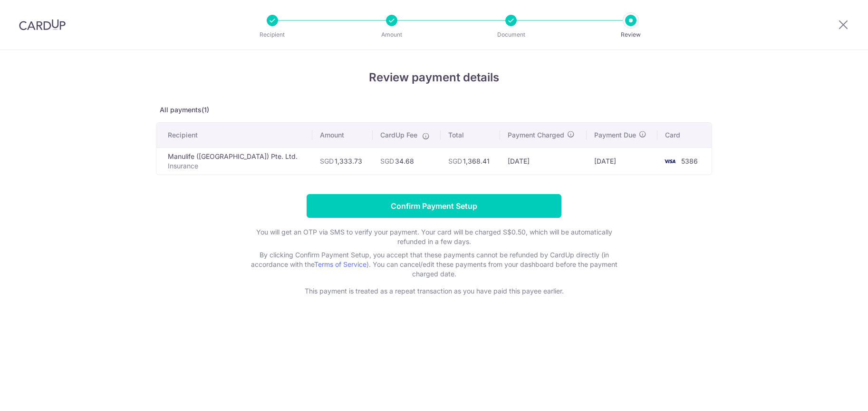 Image resolution: width=868 pixels, height=411 pixels. Describe the element at coordinates (399, 135) in the screenshot. I see `span: CardUp Fee` at that location.